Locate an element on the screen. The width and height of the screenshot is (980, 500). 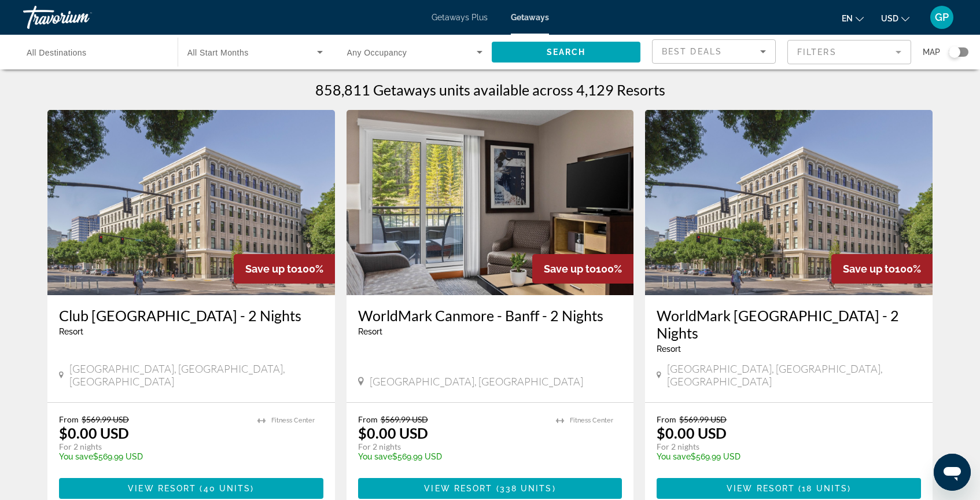
span: USD is located at coordinates (890, 19).